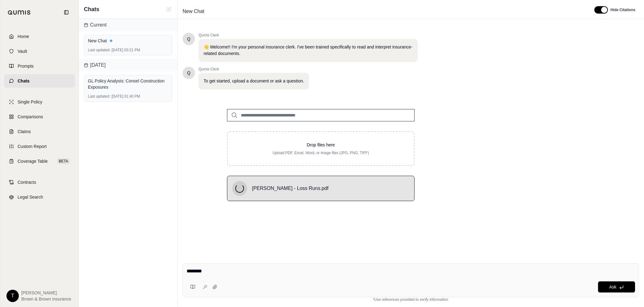 The width and height of the screenshot is (644, 307). I want to click on a: Legal Search, so click(40, 197).